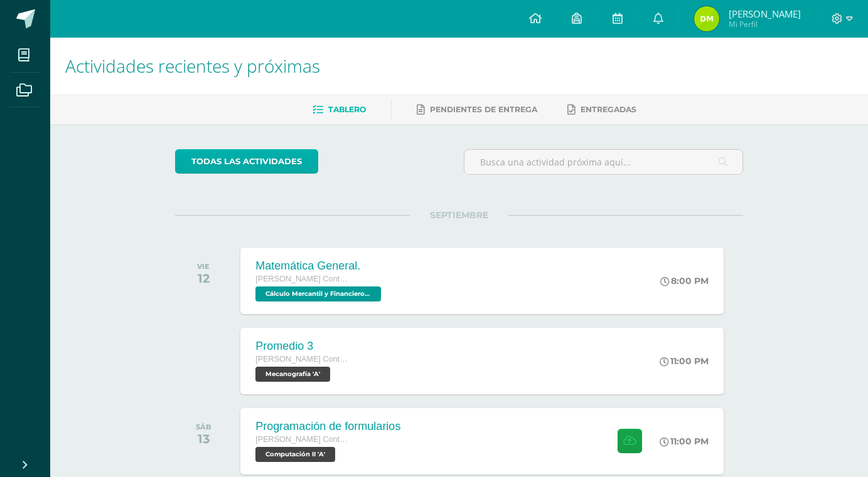 This screenshot has width=868, height=477. What do you see at coordinates (477, 110) in the screenshot?
I see `a: Pendientes de entrega` at bounding box center [477, 110].